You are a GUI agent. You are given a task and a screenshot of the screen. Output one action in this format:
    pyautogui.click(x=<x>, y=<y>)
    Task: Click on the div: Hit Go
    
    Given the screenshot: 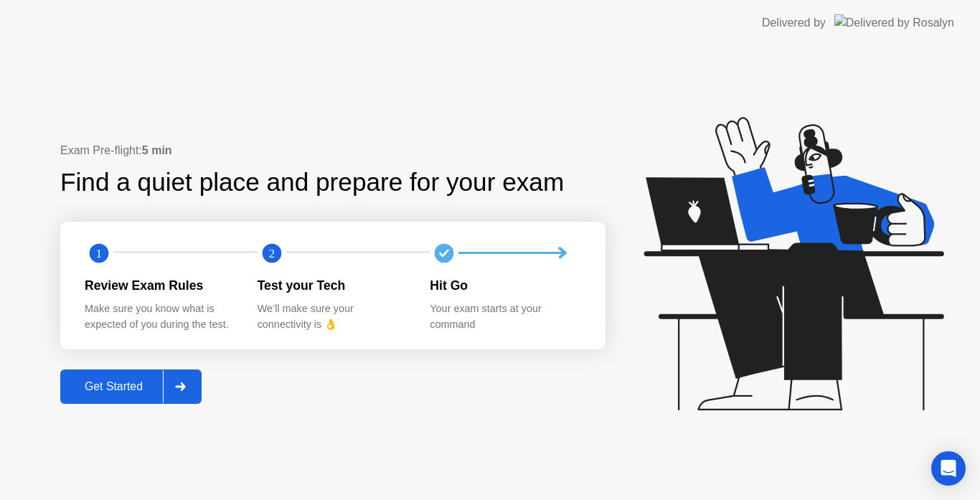 What is the action you would take?
    pyautogui.click(x=504, y=285)
    